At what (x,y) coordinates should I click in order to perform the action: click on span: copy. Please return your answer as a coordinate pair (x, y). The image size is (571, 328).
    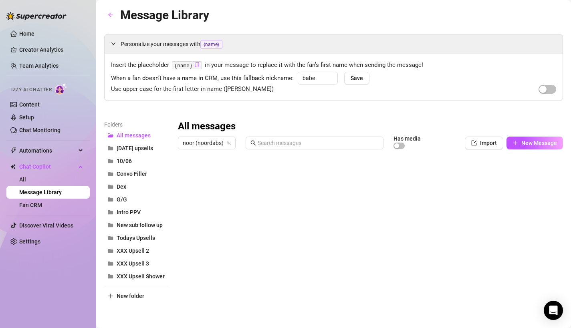
    Looking at the image, I should click on (197, 64).